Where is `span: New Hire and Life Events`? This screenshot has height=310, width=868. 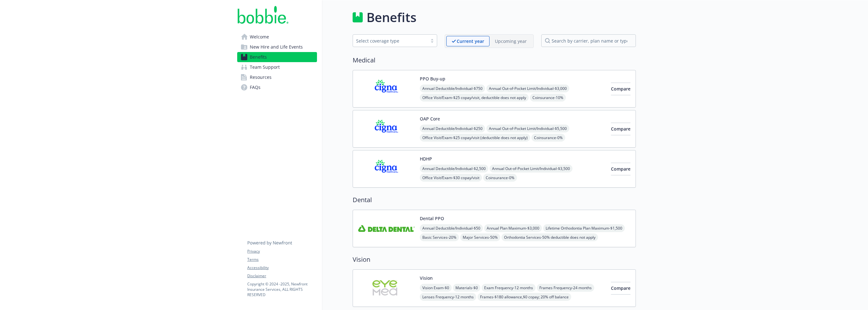
span: New Hire and Life Events is located at coordinates (276, 47).